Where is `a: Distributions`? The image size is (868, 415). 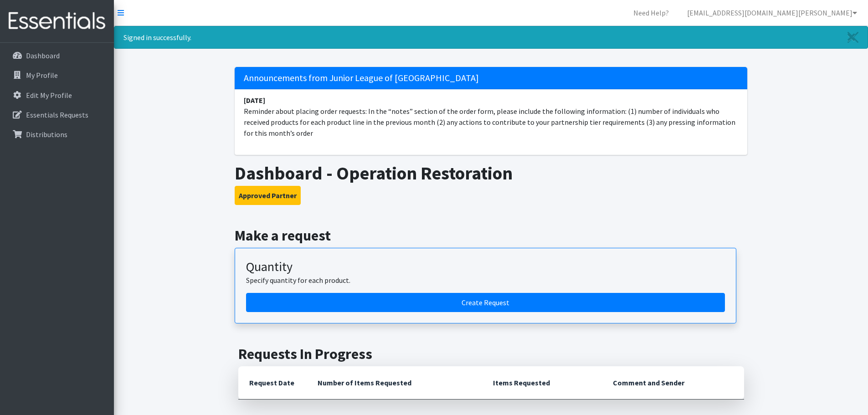 a: Distributions is located at coordinates (57, 134).